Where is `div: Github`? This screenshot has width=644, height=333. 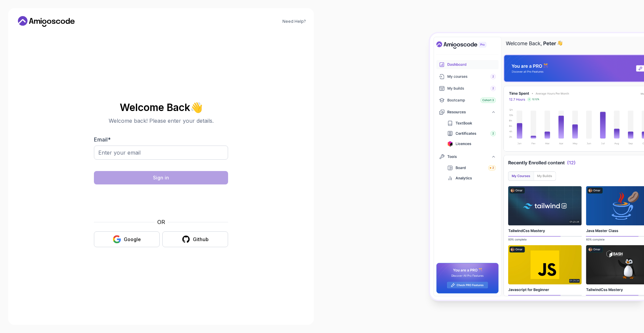
div: Github is located at coordinates (201, 239).